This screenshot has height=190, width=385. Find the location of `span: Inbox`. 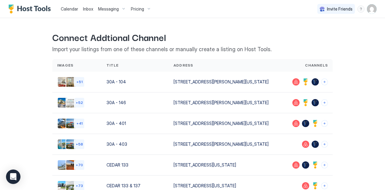

span: Inbox is located at coordinates (88, 9).